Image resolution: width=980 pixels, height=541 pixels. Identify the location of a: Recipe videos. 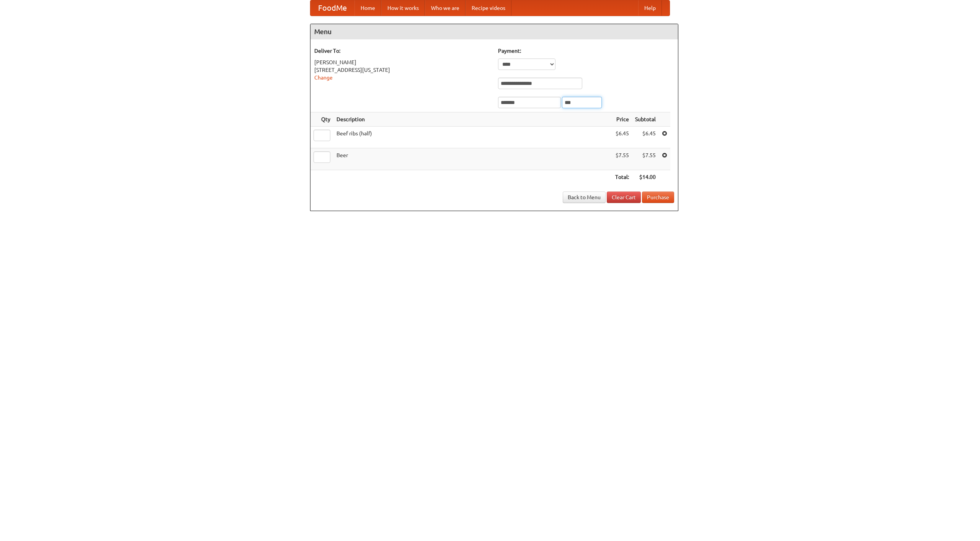
(489, 8).